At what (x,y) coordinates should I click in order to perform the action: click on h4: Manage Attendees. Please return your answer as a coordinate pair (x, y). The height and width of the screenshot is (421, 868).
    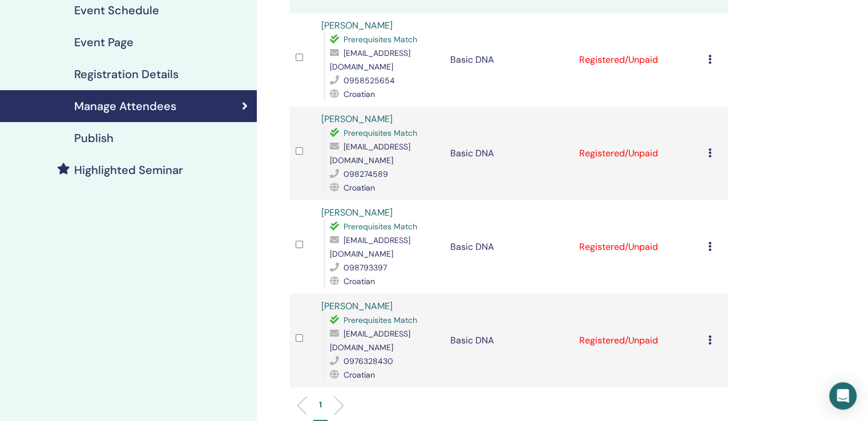
    Looking at the image, I should click on (125, 106).